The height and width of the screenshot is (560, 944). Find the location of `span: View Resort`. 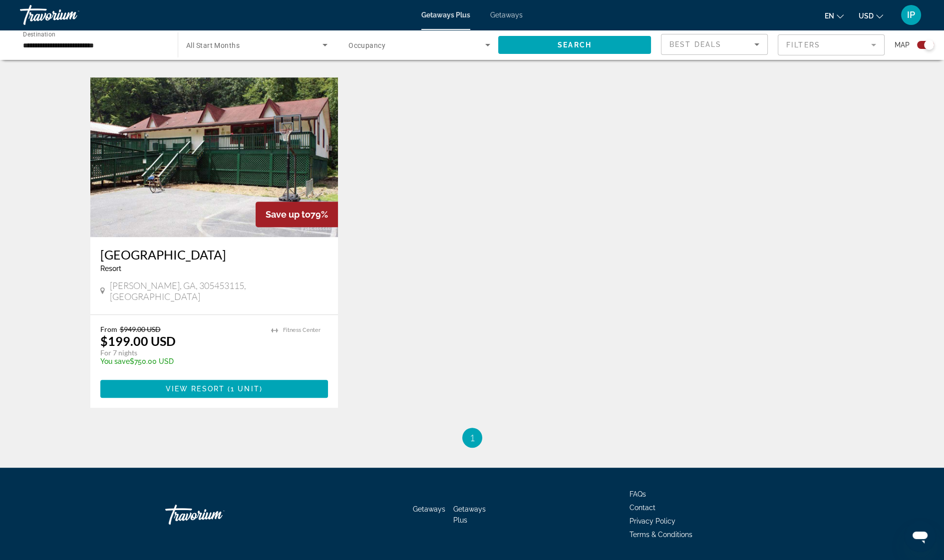

span: View Resort is located at coordinates (195, 389).